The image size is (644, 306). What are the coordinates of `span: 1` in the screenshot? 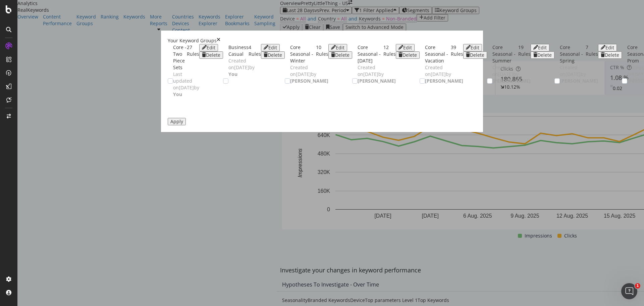 It's located at (638, 286).